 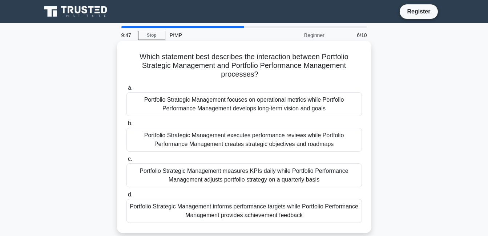 What do you see at coordinates (130, 123) in the screenshot?
I see `span: b.` at bounding box center [130, 123].